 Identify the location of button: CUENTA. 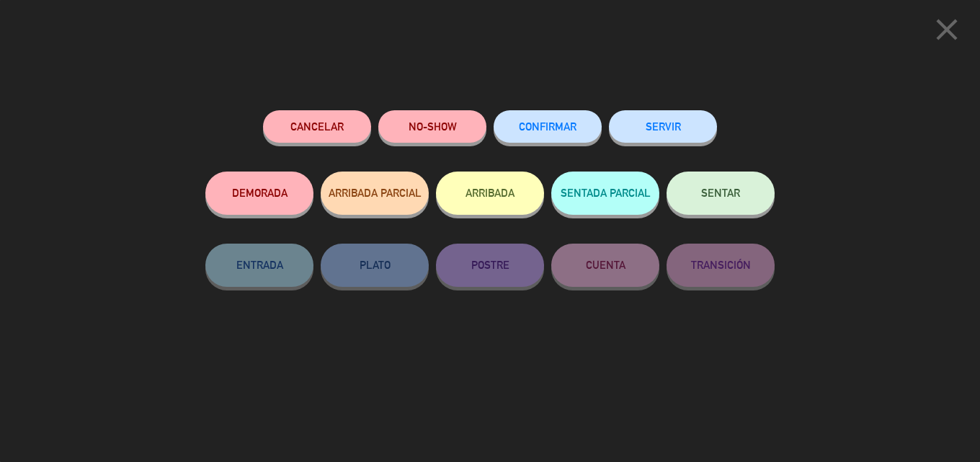
(605, 265).